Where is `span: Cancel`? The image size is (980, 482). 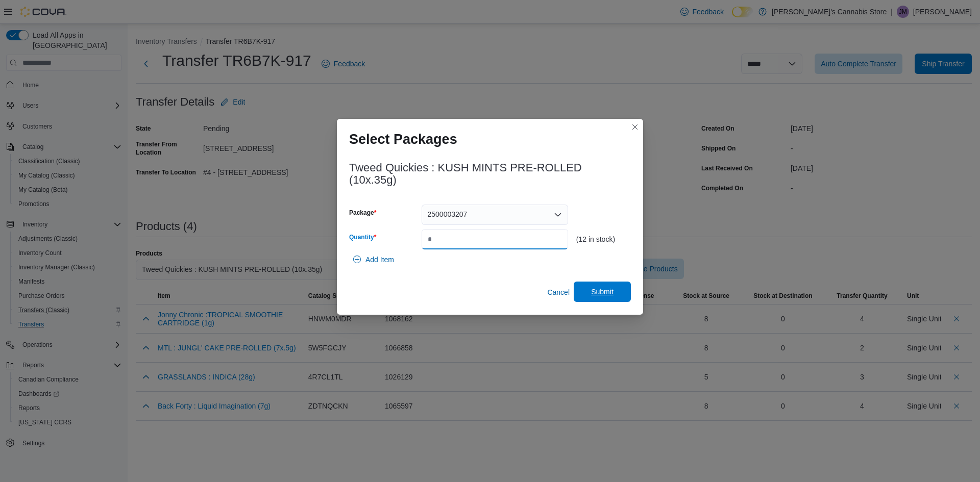 span: Cancel is located at coordinates (559, 292).